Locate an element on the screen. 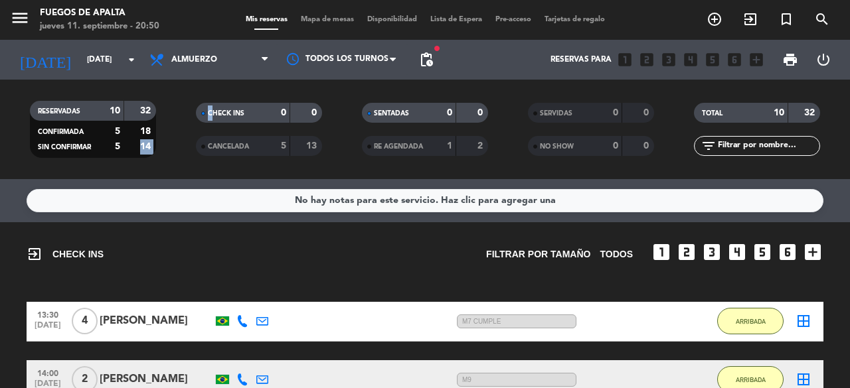  span: Filtrar por tamaño is located at coordinates (538, 254).